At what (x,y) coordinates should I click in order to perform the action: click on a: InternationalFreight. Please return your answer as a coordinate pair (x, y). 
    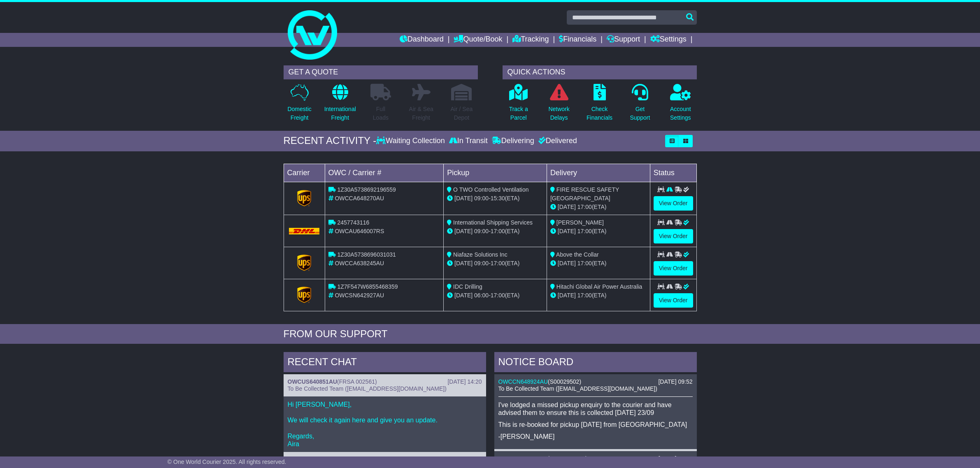
    Looking at the image, I should click on (340, 105).